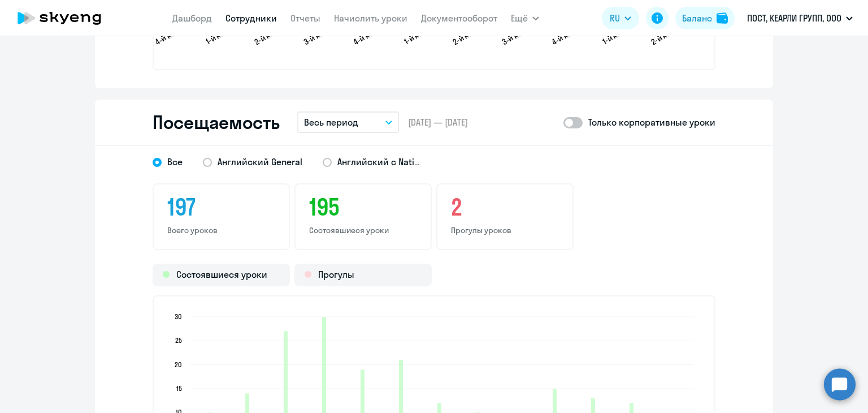 Image resolution: width=868 pixels, height=413 pixels. Describe the element at coordinates (363, 207) in the screenshot. I see `h3: 195` at that location.